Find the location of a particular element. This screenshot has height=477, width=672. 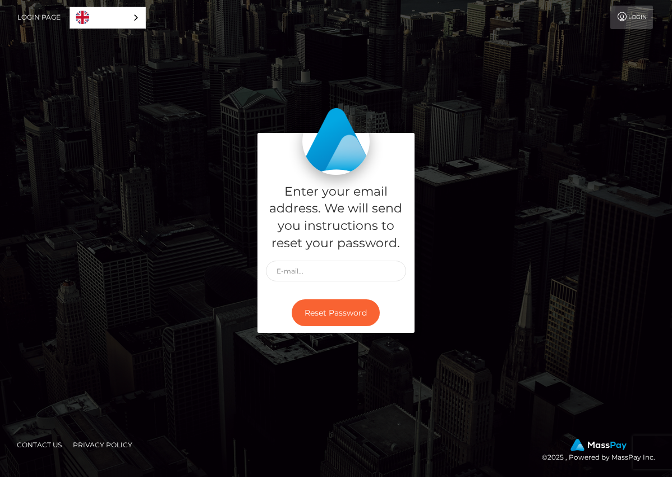

aside: Language selected: English is located at coordinates (108, 17).